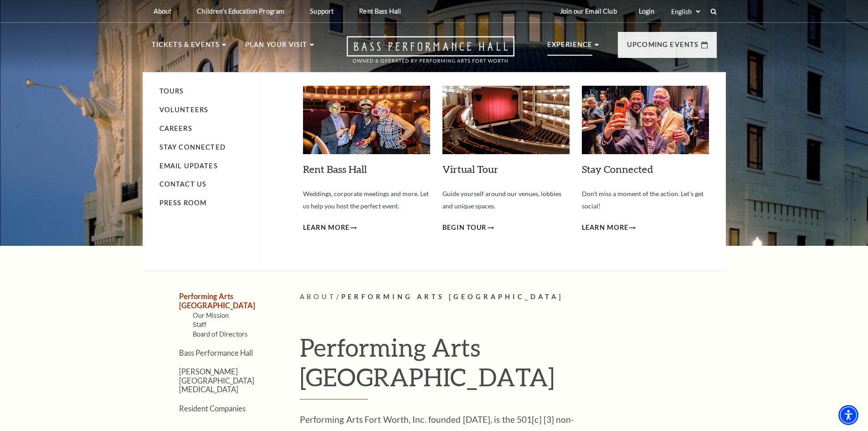  Describe the element at coordinates (184, 110) in the screenshot. I see `a: Volunteers` at that location.